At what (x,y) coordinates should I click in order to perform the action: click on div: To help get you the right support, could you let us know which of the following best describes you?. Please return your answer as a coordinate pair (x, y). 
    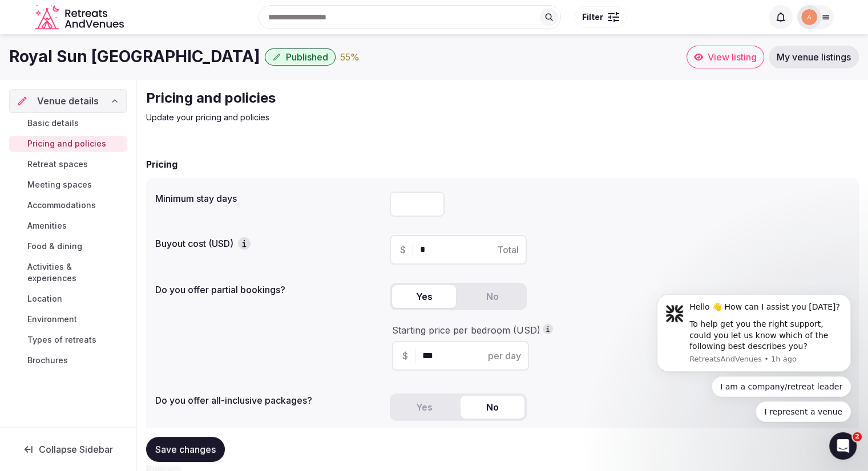
    Looking at the image, I should click on (127, 50).